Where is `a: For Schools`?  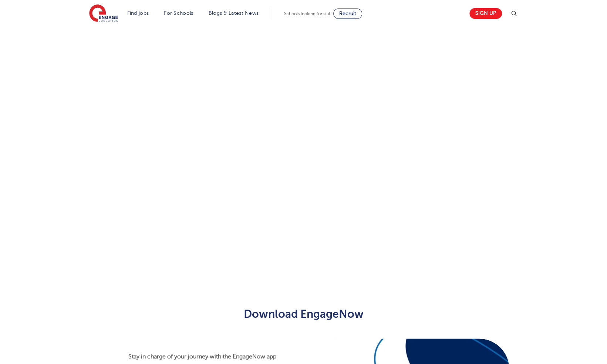 a: For Schools is located at coordinates (179, 13).